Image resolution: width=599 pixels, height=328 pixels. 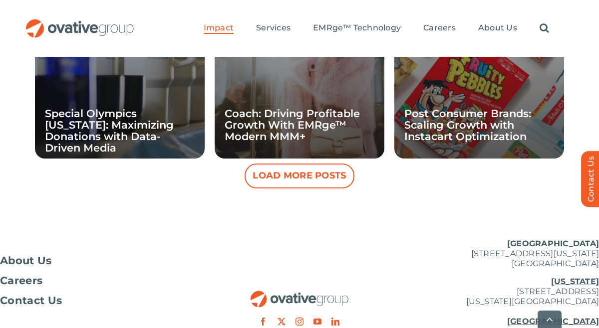 What do you see at coordinates (357, 28) in the screenshot?
I see `a: EMRge™ Technology` at bounding box center [357, 28].